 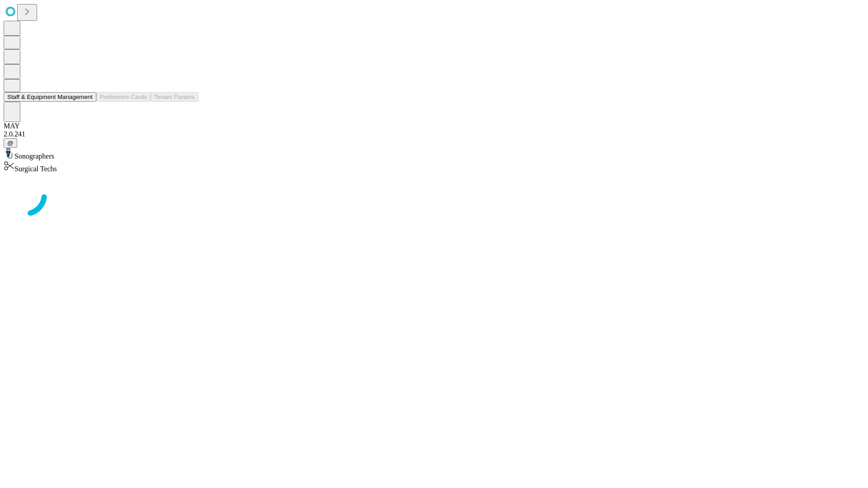 What do you see at coordinates (434, 167) in the screenshot?
I see `div: Surgical Techs` at bounding box center [434, 167].